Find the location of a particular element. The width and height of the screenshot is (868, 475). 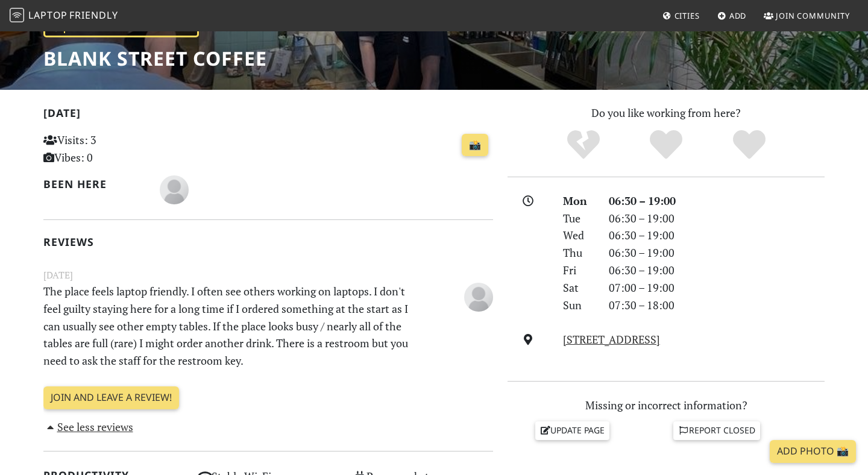

span: Friendly is located at coordinates (93, 15).